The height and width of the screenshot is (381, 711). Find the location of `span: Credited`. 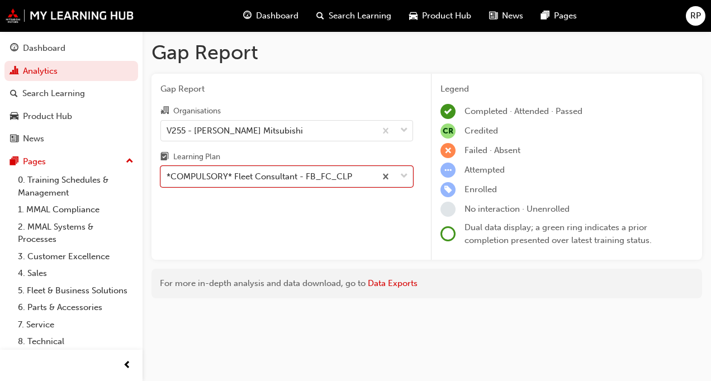

span: Credited is located at coordinates (481, 131).